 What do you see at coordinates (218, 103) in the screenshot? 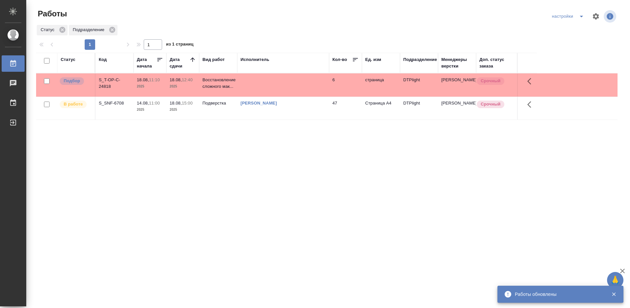
I see `p: Подверстка` at bounding box center [218, 103].